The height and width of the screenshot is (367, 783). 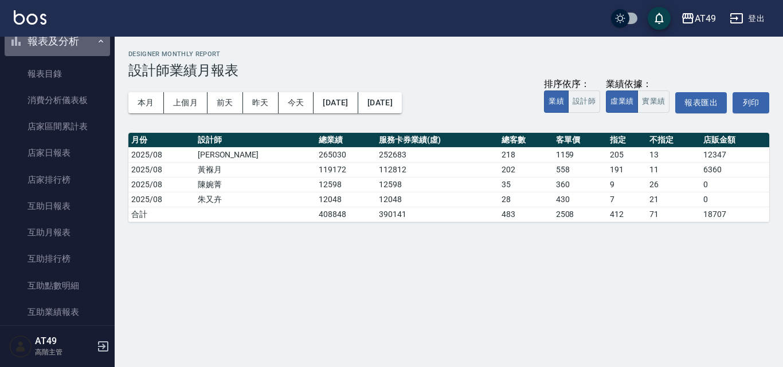 What do you see at coordinates (701, 103) in the screenshot?
I see `button: 報表匯出` at bounding box center [701, 103].